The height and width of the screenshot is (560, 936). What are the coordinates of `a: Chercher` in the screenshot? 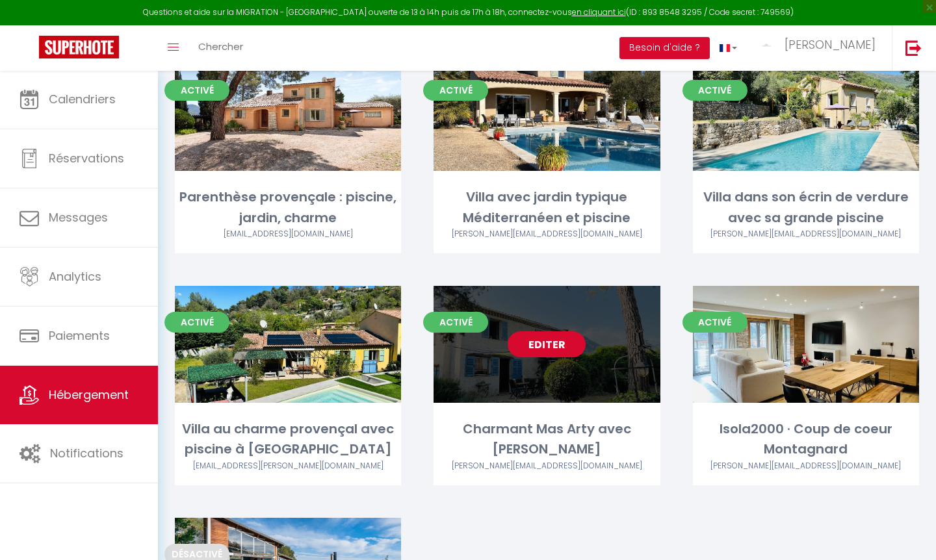 It's located at (221, 48).